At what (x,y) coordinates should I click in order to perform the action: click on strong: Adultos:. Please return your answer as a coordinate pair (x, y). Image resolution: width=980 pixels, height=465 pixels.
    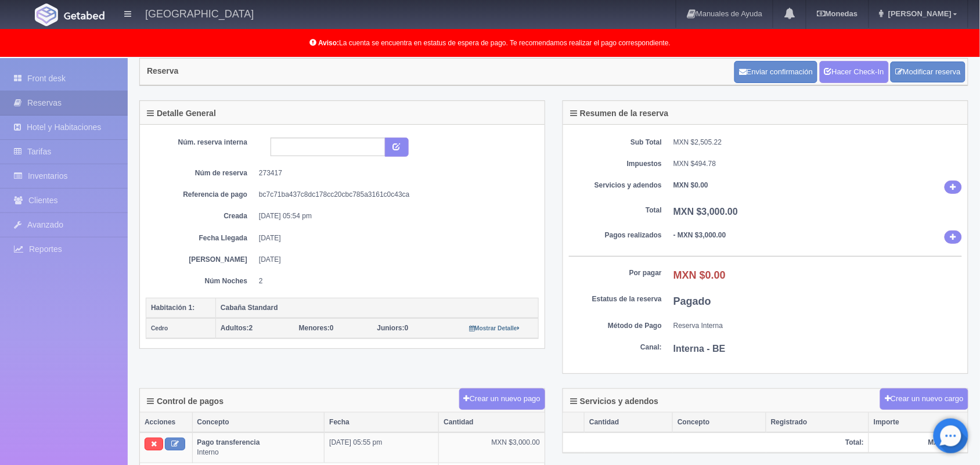
    Looking at the image, I should click on (235, 328).